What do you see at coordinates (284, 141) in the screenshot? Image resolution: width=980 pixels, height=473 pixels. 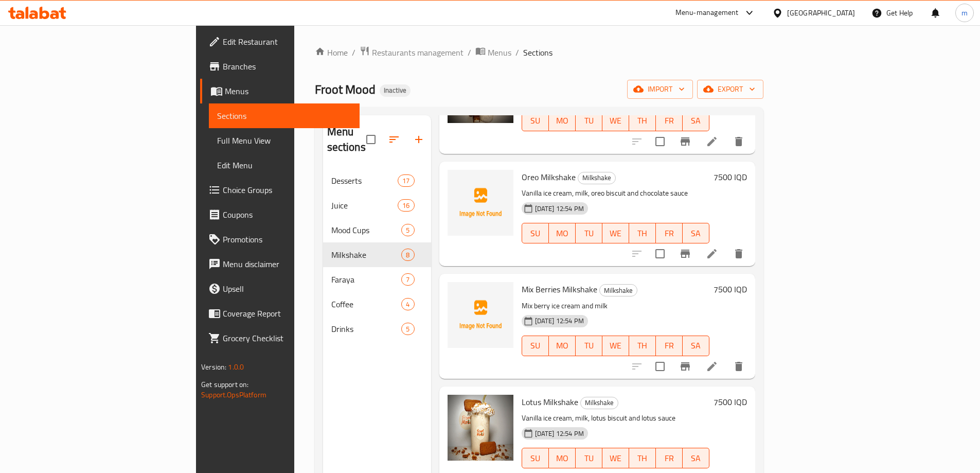 I see `span: Full Menu View` at bounding box center [284, 141].